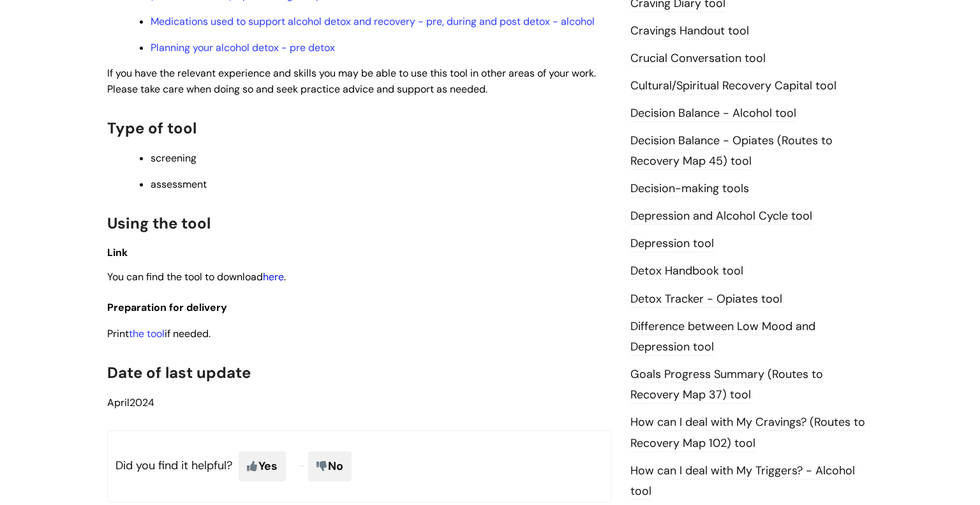 The height and width of the screenshot is (505, 980). I want to click on a: Medications used to support alcohol detox and recovery - pre, during and post detox - alcohol, so click(373, 21).